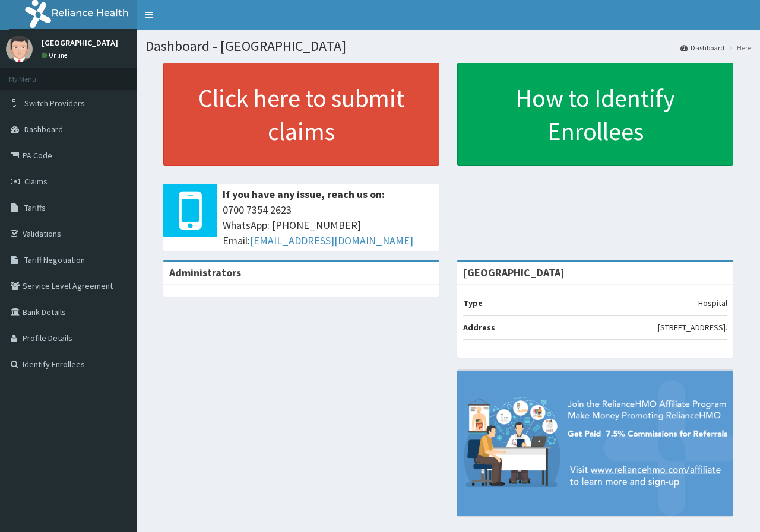 The image size is (760, 532). What do you see at coordinates (473, 303) in the screenshot?
I see `b: Type` at bounding box center [473, 303].